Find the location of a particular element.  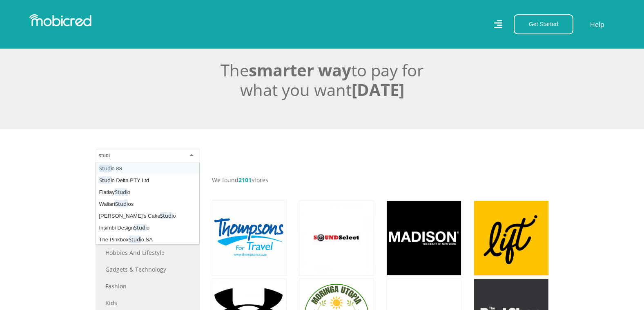

div: The Pinkbox o SA is located at coordinates (147, 239).